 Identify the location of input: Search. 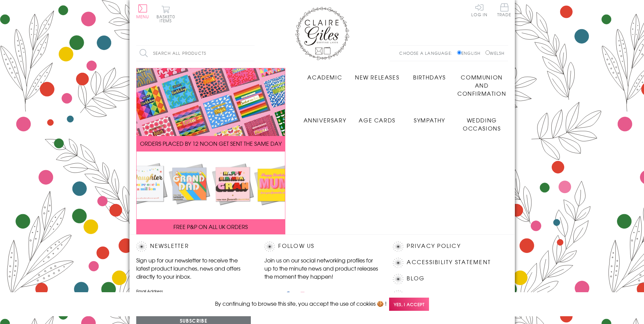
(251, 53).